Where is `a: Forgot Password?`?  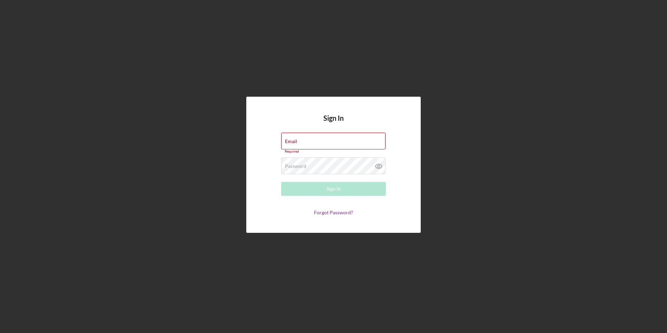 a: Forgot Password? is located at coordinates (333, 212).